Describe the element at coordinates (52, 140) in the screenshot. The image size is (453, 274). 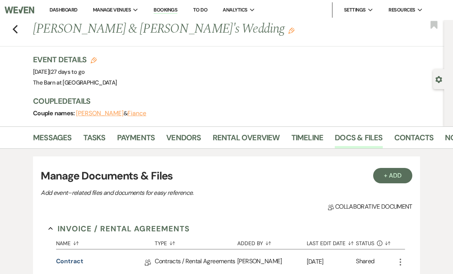
I see `a: Messages` at that location.